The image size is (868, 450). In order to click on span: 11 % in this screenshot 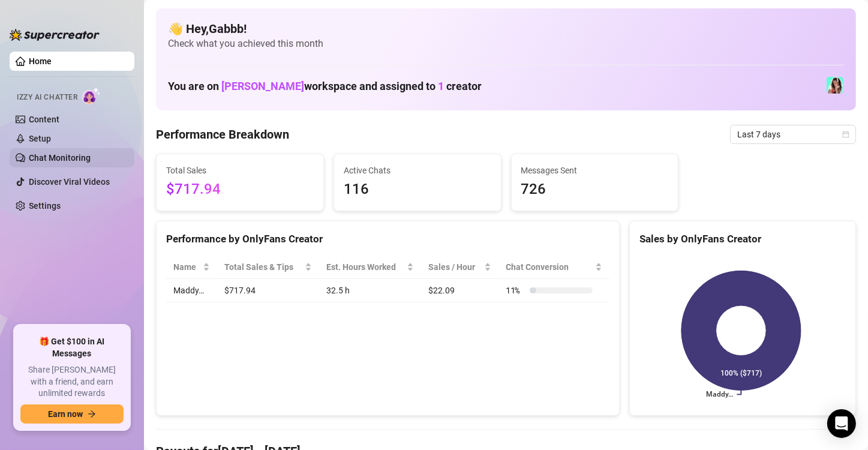, I will do `click(515, 291)`.